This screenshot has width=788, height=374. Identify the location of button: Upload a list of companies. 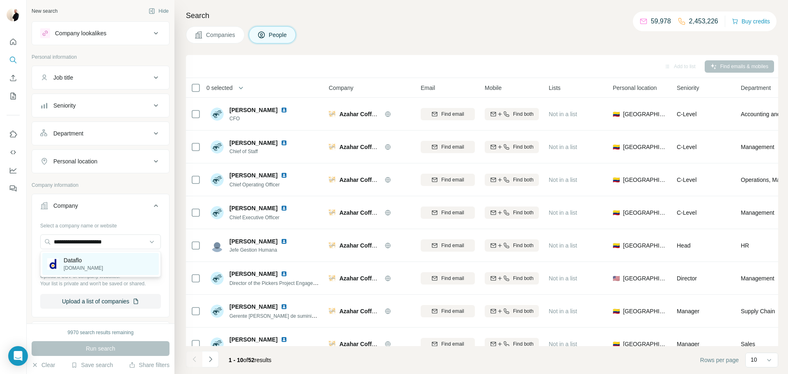
(101, 301).